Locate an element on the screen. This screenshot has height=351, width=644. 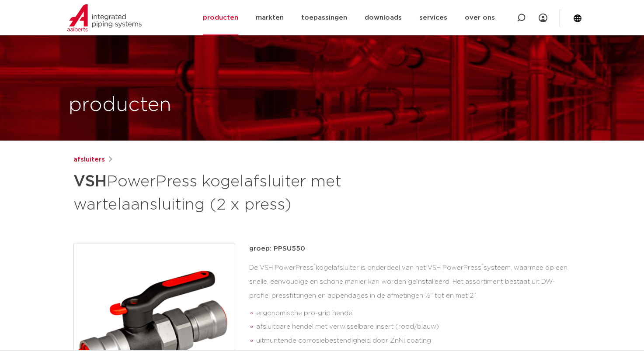
a: afsluiters is located at coordinates (89, 160).